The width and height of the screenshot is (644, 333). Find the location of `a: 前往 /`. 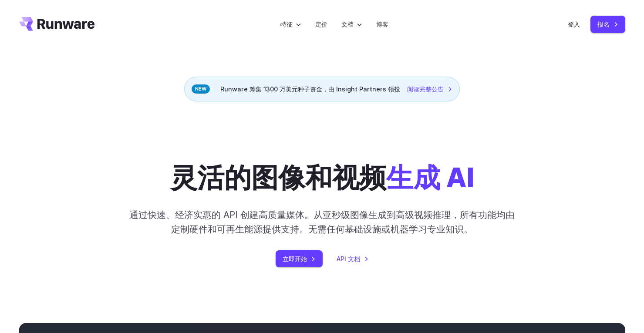

a: 前往 / is located at coordinates (57, 24).